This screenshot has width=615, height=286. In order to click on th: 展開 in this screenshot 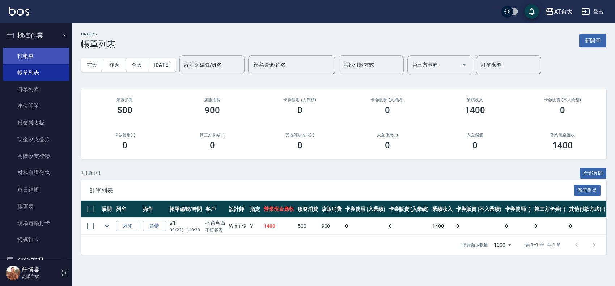, I will do `click(107, 209)`.